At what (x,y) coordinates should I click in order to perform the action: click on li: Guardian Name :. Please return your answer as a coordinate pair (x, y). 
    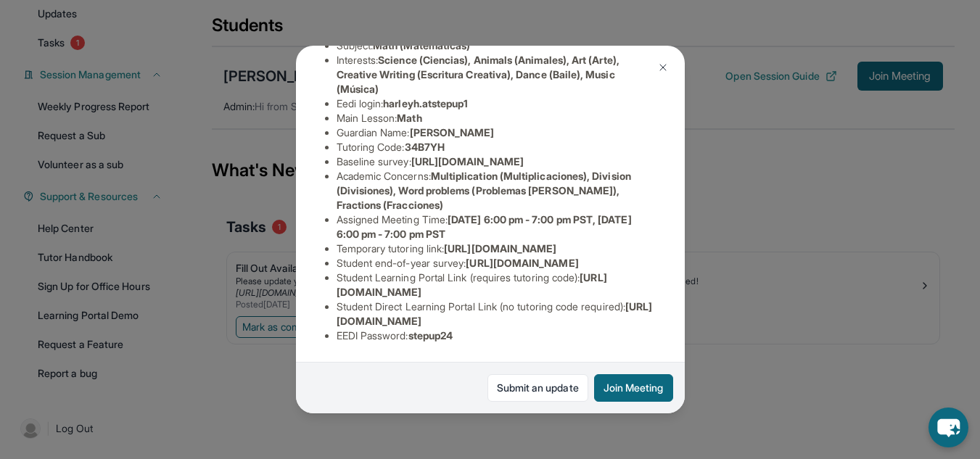
    Looking at the image, I should click on (496, 133).